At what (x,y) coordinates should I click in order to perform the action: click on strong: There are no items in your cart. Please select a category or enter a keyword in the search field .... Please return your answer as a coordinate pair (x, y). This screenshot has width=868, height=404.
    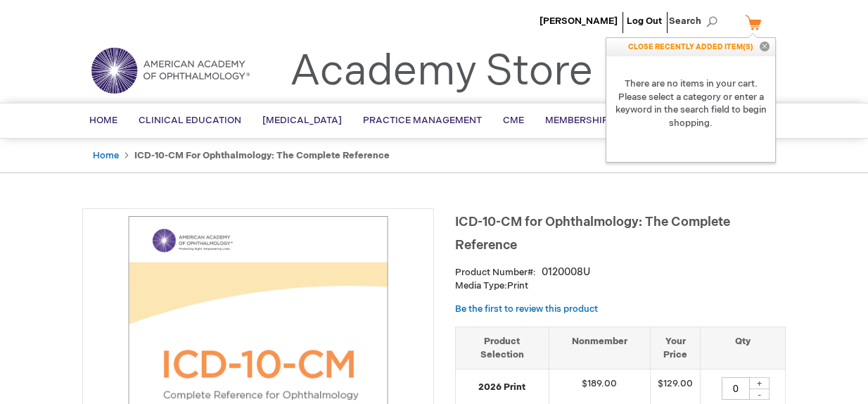
    Looking at the image, I should click on (691, 103).